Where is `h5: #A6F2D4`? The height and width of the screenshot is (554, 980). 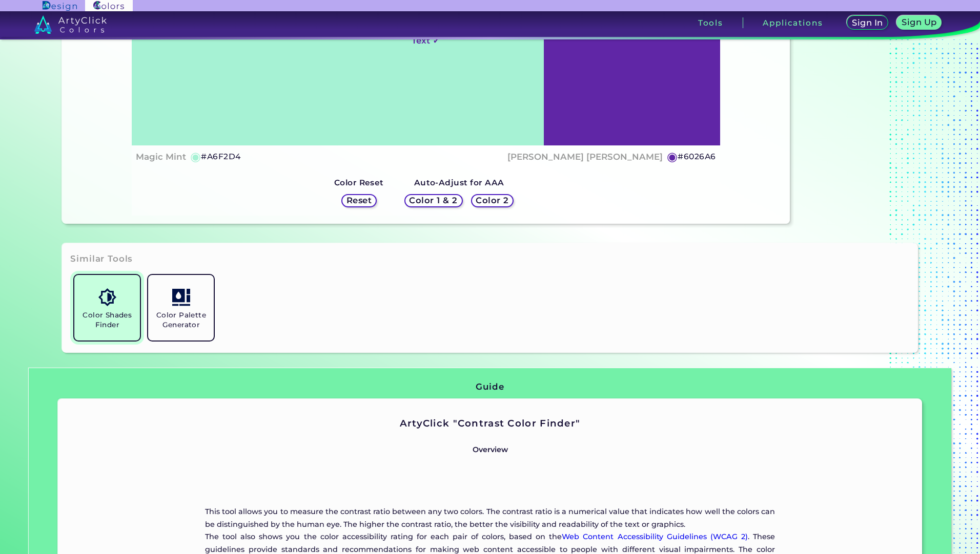
h5: #A6F2D4 is located at coordinates (220, 157).